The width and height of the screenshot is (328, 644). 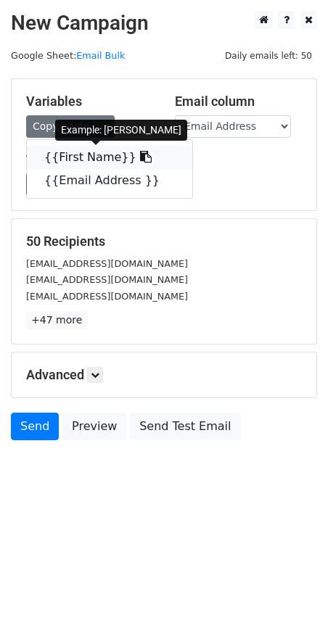 What do you see at coordinates (164, 375) in the screenshot?
I see `h5: Advanced` at bounding box center [164, 375].